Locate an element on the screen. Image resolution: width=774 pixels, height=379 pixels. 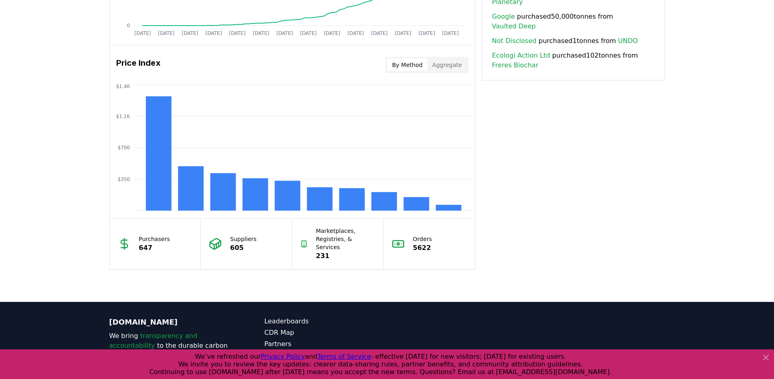
span: purchased 102 tonnes from is located at coordinates (573, 61).